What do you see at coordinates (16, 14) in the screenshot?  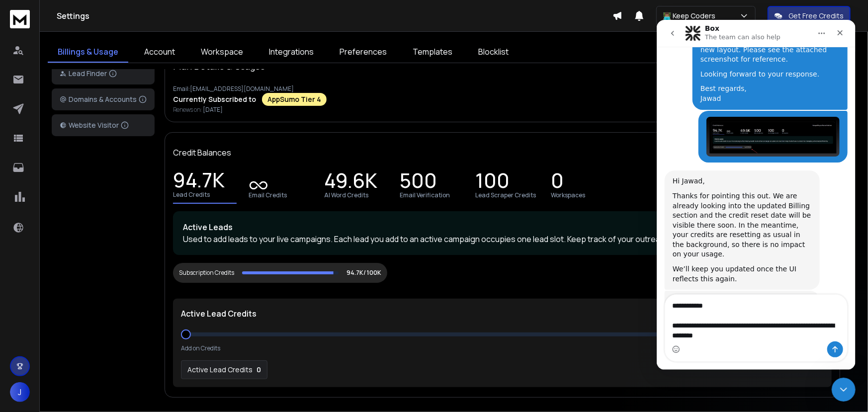 I see `button: go back` at bounding box center [16, 14].